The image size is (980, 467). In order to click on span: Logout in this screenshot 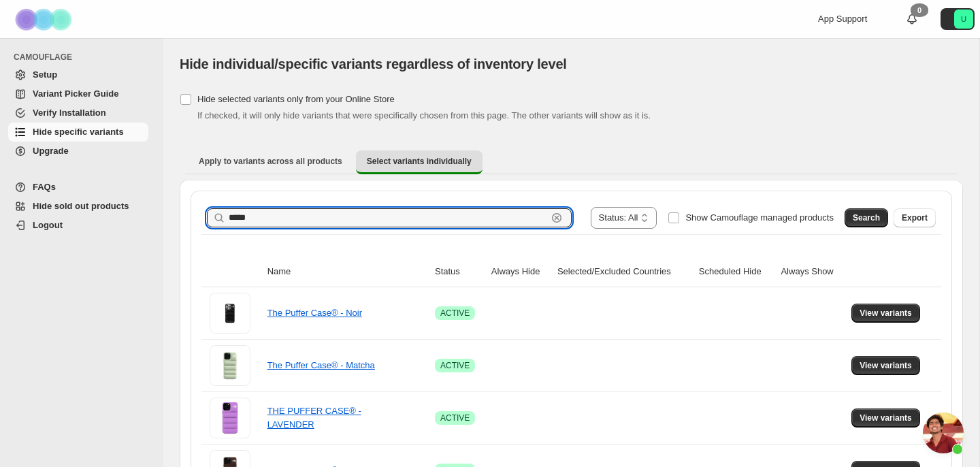, I will do `click(47, 225)`.